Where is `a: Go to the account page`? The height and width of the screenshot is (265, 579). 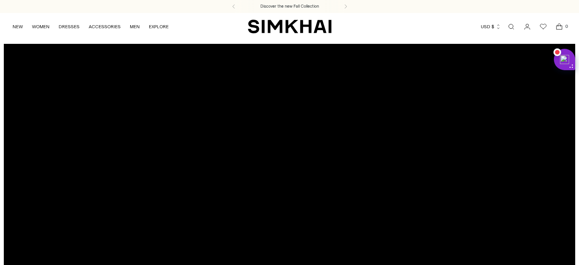
a: Go to the account page is located at coordinates (527, 27).